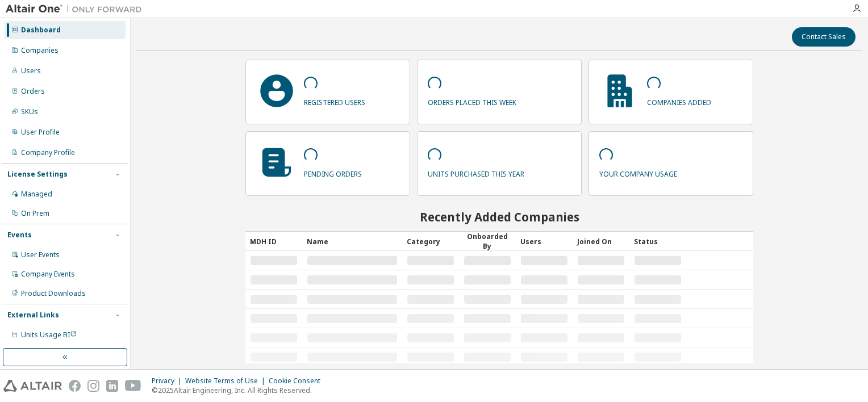 The image size is (868, 402). What do you see at coordinates (638, 172) in the screenshot?
I see `p: your company usage` at bounding box center [638, 172].